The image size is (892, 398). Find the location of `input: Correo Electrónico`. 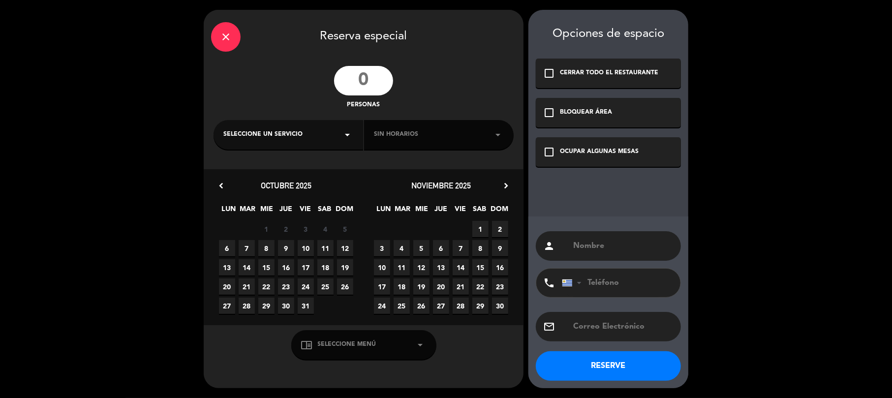

input: Correo Electrónico is located at coordinates (623, 327).